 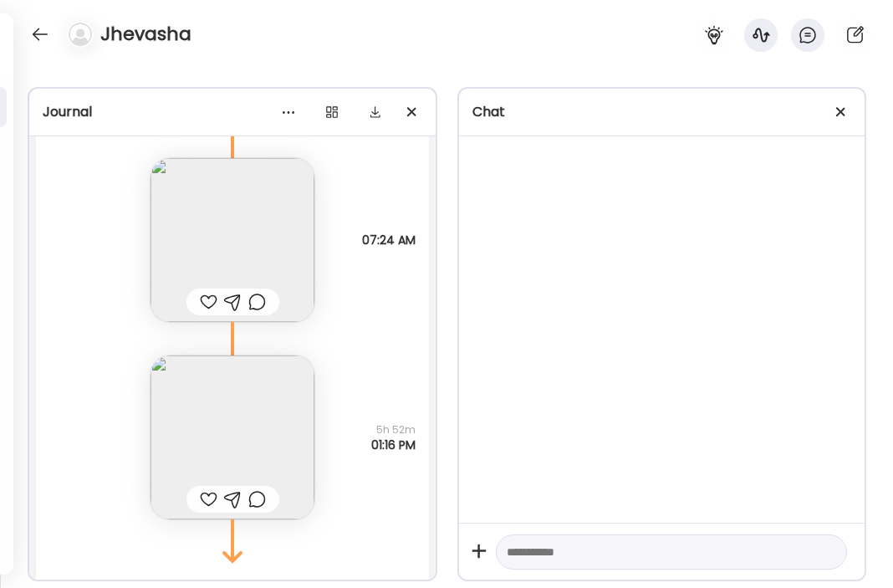 I want to click on img: images%2F5wR2UHteAyeVVLwGLRcDEy74Fua2%2F3hI2ZBeo8zSrbfXin6aw%2FsdJurX9iYnffJVwmZIFT_240, so click(x=233, y=240).